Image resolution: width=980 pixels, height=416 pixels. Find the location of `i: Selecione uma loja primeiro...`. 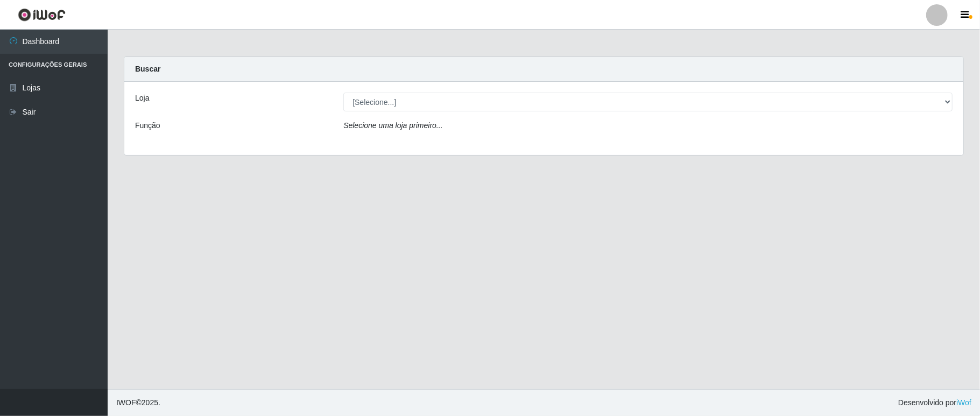

i: Selecione uma loja primeiro... is located at coordinates (393, 125).